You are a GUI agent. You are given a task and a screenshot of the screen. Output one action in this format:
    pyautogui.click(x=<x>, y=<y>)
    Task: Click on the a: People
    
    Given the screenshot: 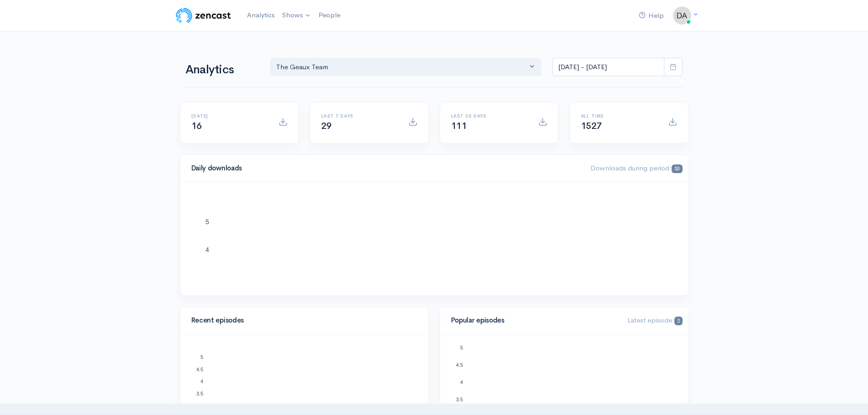 What is the action you would take?
    pyautogui.click(x=330, y=15)
    